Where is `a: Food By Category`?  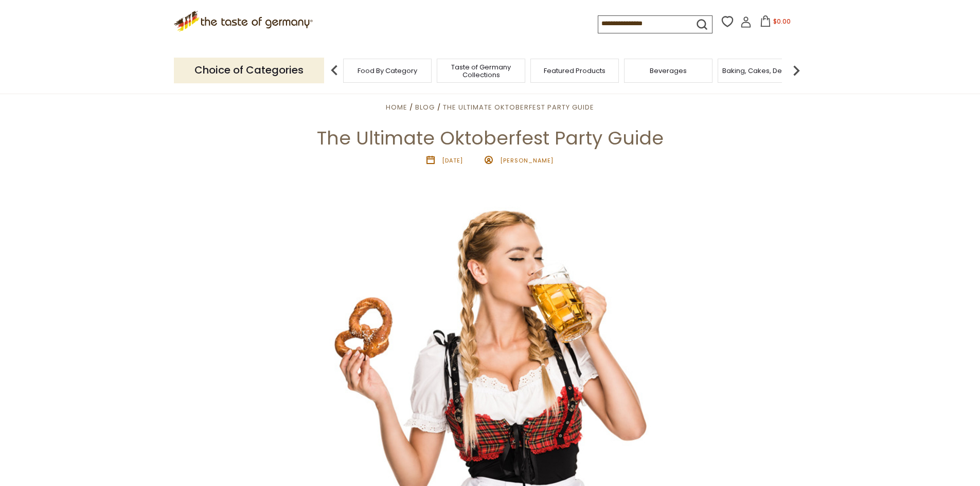 a: Food By Category is located at coordinates (387, 71).